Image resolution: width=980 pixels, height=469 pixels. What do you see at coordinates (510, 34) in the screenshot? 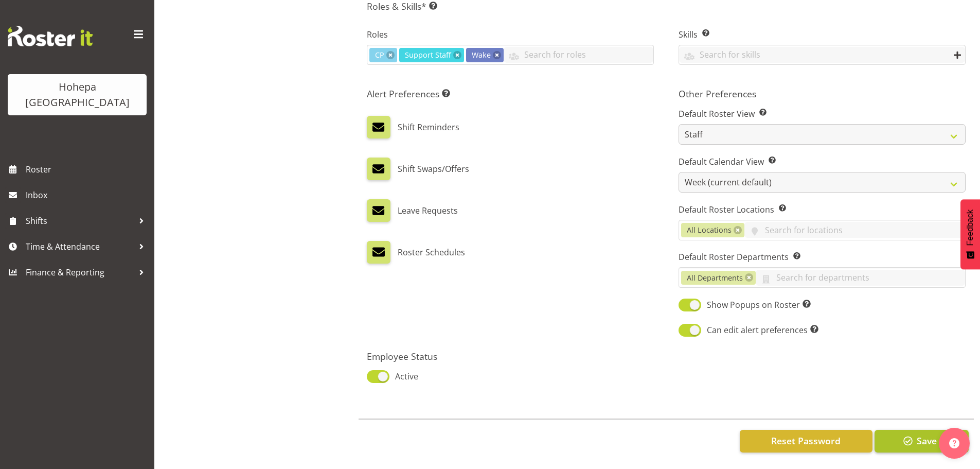
I see `label: Roles` at bounding box center [510, 34].